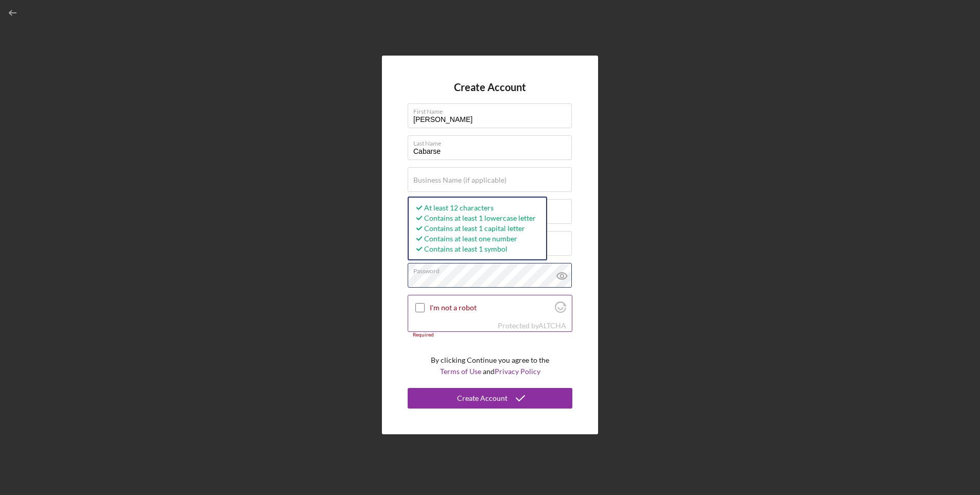 This screenshot has width=980, height=495. I want to click on a: Privacy Policy, so click(517, 371).